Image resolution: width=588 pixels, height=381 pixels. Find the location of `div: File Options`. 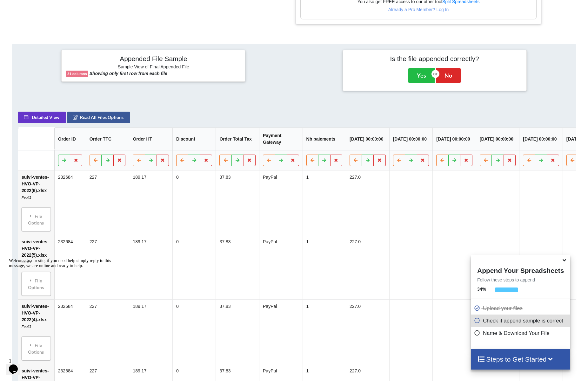

div: File Options is located at coordinates (36, 219).